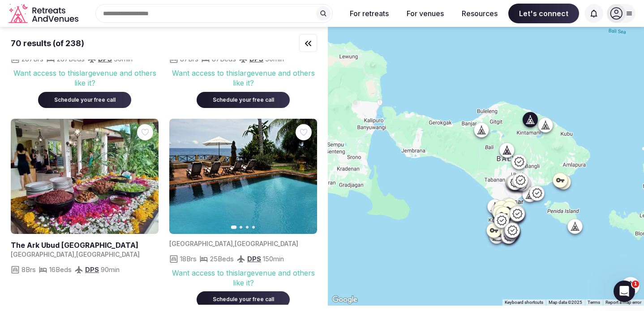  What do you see at coordinates (594, 302) in the screenshot?
I see `a: Terms (opens in new tab)` at bounding box center [594, 302].